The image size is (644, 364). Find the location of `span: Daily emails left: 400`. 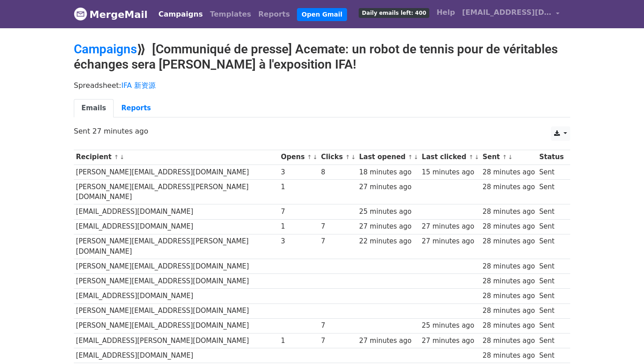

span: Daily emails left: 400 is located at coordinates (394, 13).